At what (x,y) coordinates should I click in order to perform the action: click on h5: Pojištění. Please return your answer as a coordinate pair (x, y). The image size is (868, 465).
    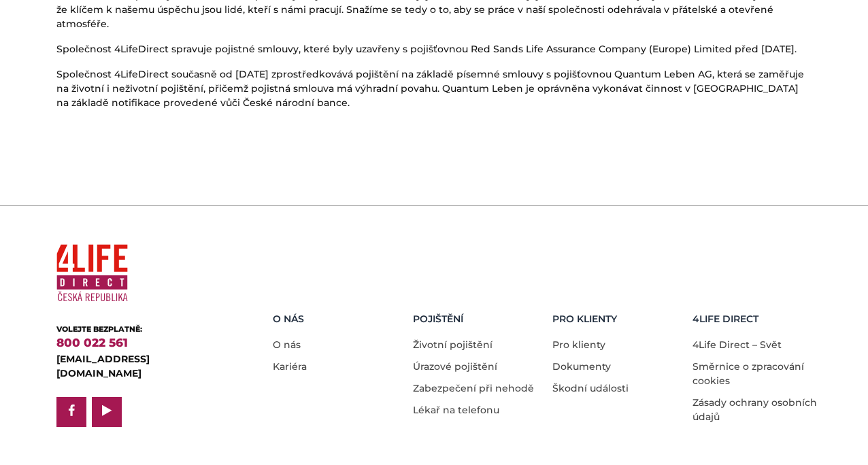
    Looking at the image, I should click on (477, 319).